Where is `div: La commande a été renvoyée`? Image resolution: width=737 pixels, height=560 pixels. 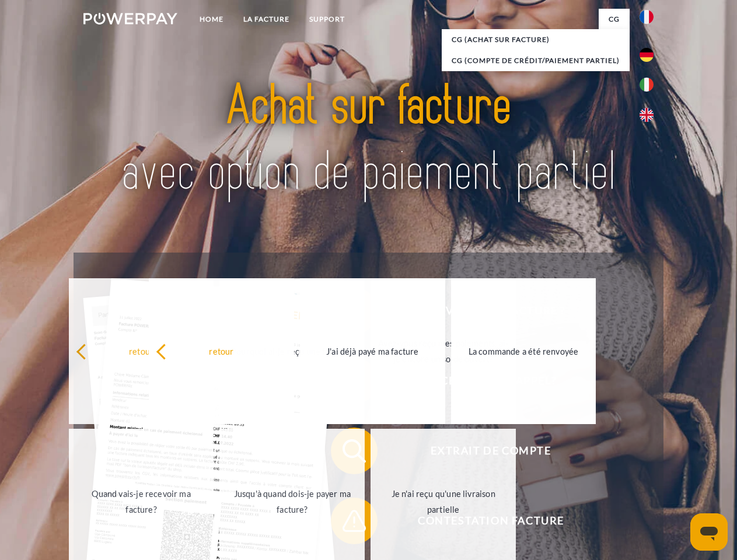 div: La commande a été renvoyée is located at coordinates (524, 351).